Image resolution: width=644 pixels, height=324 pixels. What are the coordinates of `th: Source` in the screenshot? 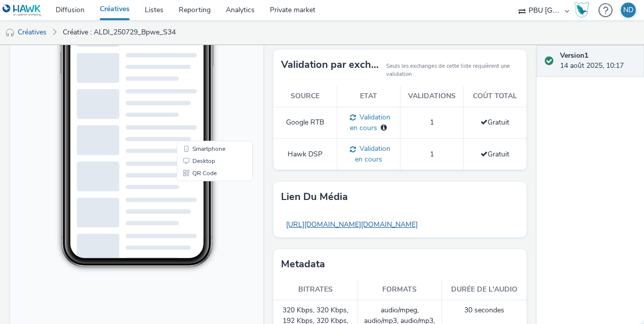 It's located at (305, 96).